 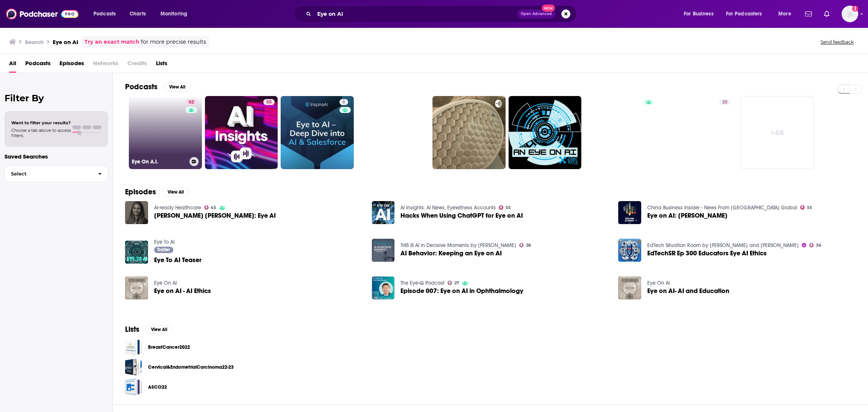 I want to click on span: Select, so click(x=48, y=174).